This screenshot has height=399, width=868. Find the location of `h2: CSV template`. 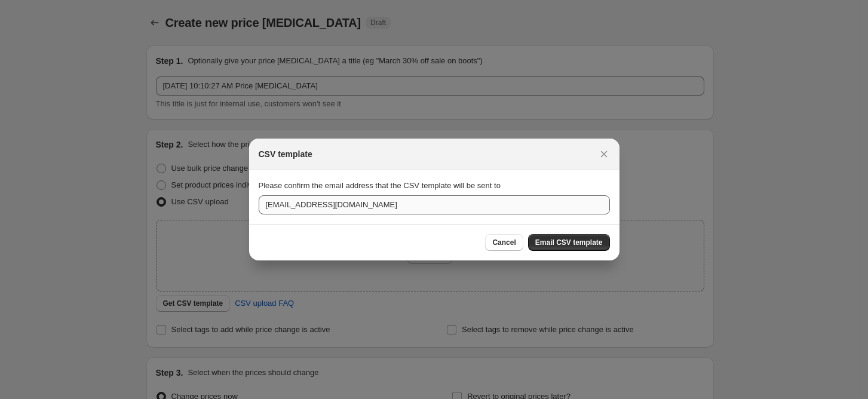

h2: CSV template is located at coordinates (285, 154).